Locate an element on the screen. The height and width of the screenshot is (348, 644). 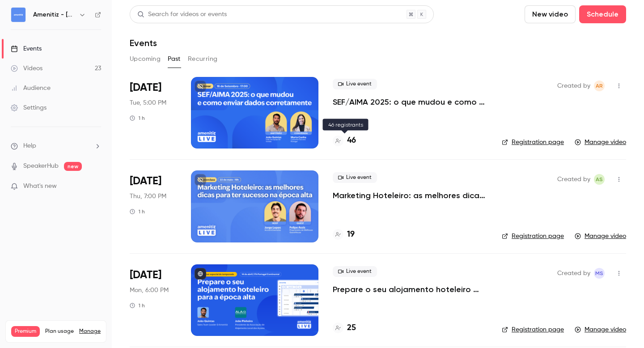
span: Thu, 7:00 PM is located at coordinates (148, 196).